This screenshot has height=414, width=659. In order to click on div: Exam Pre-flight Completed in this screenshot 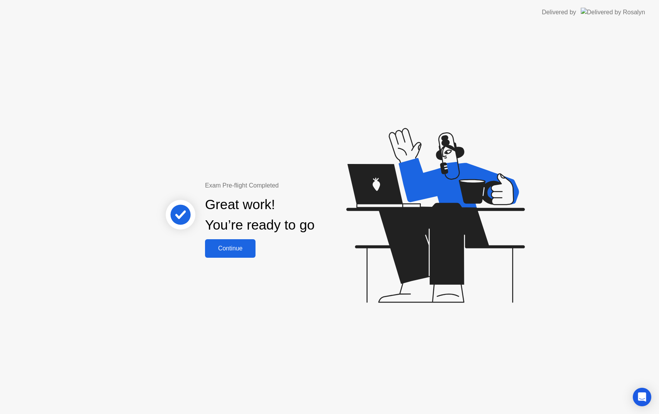, I will do `click(284, 185)`.